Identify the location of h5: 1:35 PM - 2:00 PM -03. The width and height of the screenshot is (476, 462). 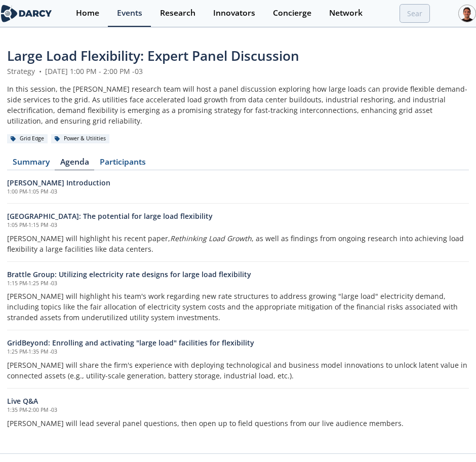
(238, 410).